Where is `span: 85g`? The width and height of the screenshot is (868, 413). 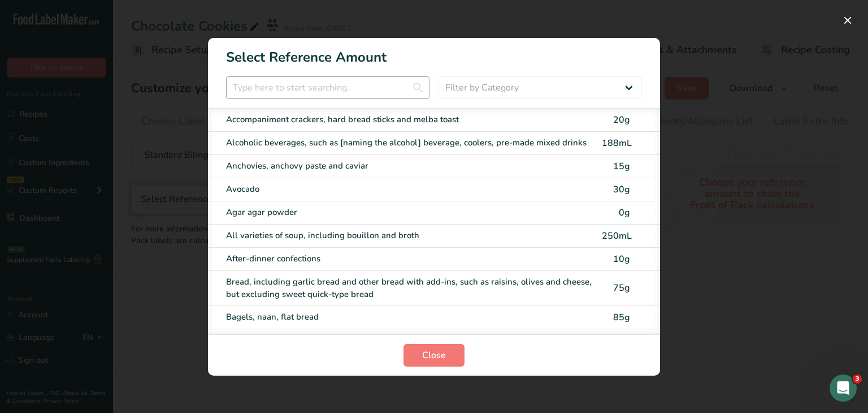
span: 85g is located at coordinates (622, 318).